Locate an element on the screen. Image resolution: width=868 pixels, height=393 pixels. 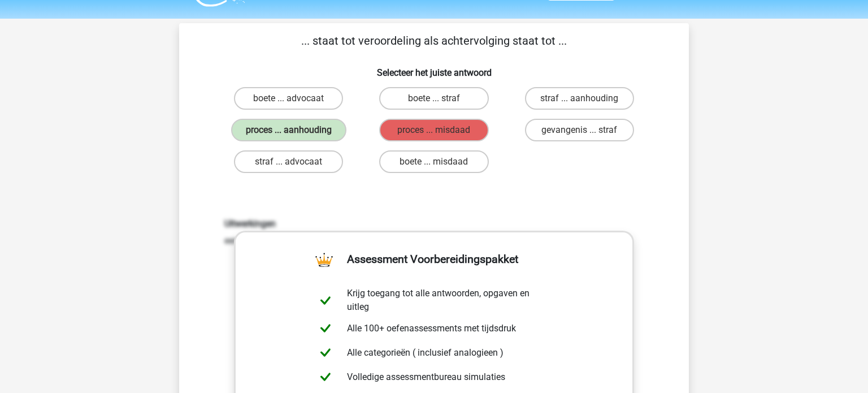
label: boete ... advocaat is located at coordinates (288, 98).